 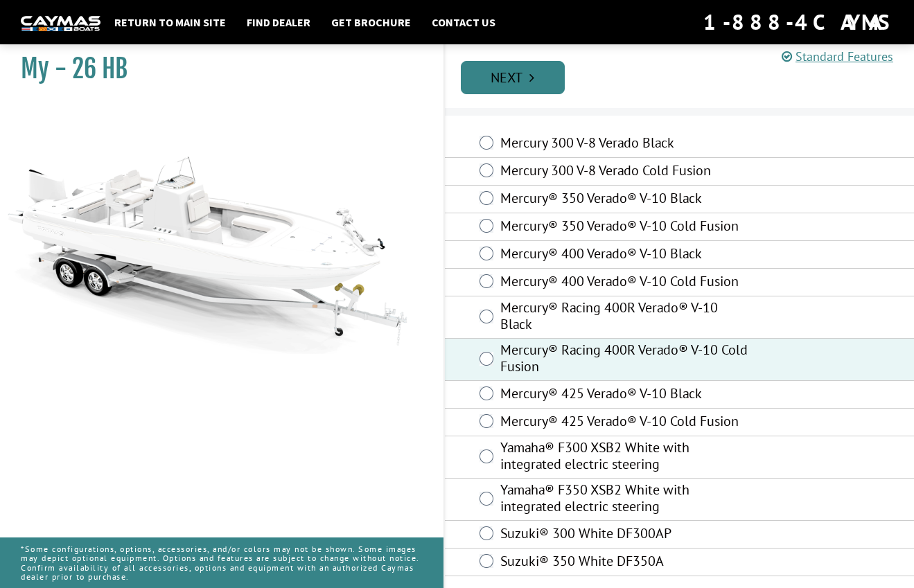 I want to click on a: Contact Us, so click(x=464, y=22).